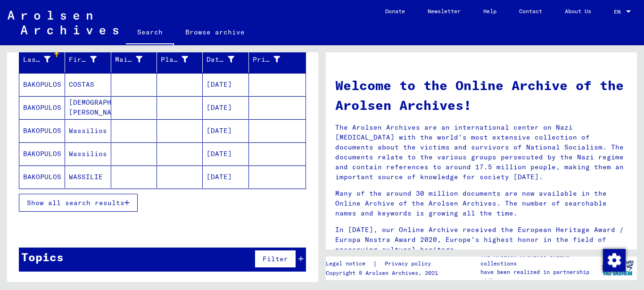 The height and width of the screenshot is (290, 644). Describe the element at coordinates (275, 259) in the screenshot. I see `span: Filter` at that location.